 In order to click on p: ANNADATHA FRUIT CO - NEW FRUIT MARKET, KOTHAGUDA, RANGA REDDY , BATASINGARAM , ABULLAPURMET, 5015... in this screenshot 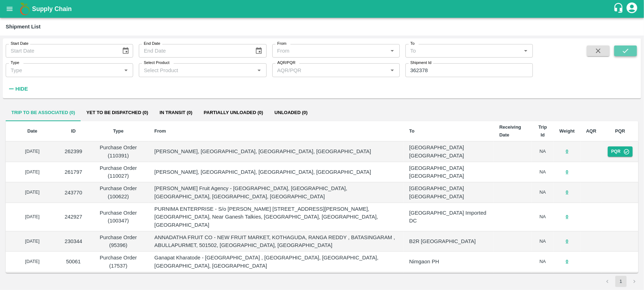, I will do `click(276, 241)`.